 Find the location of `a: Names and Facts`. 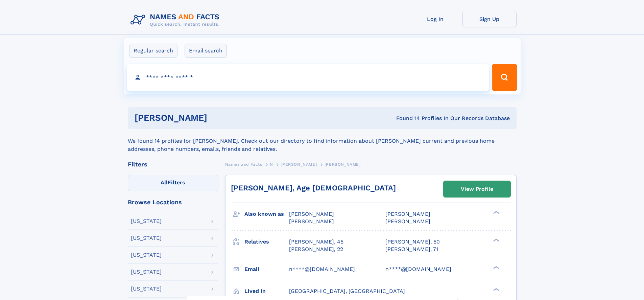

a: Names and Facts is located at coordinates (244, 164).